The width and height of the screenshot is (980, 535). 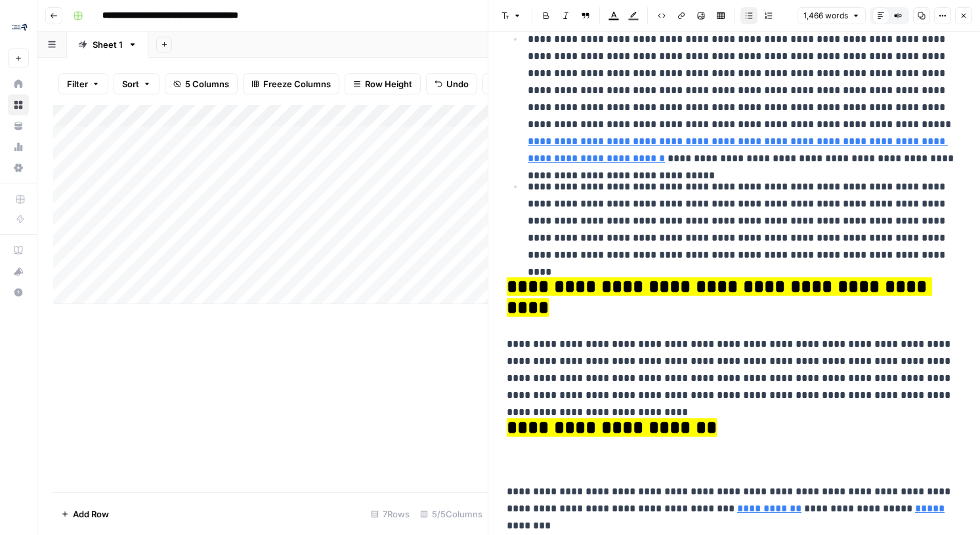 I want to click on span: 1,466 words, so click(x=826, y=16).